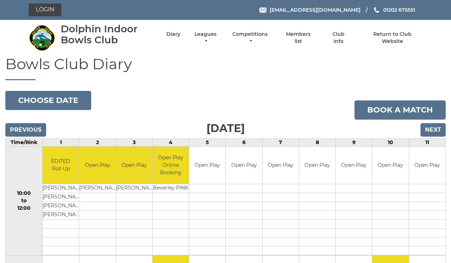 This screenshot has width=451, height=263. Describe the element at coordinates (61, 165) in the screenshot. I see `td: EDITED Roll Up` at that location.